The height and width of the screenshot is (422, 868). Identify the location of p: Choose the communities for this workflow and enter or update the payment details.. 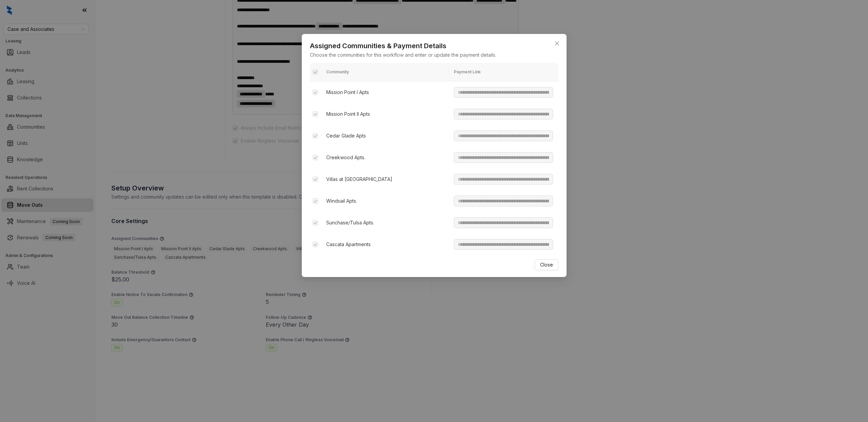
(434, 55).